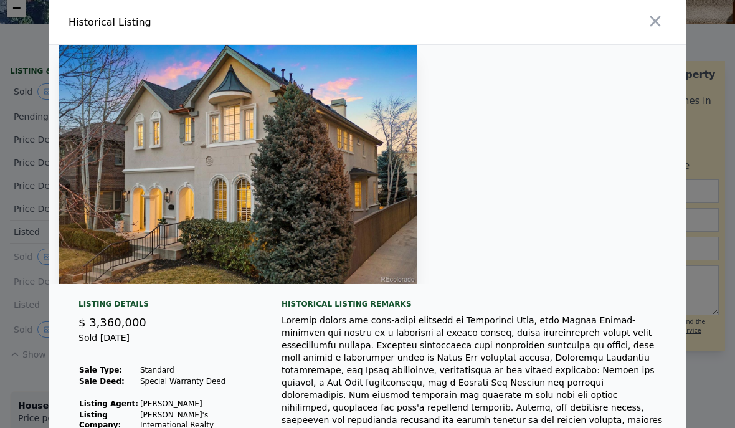 The height and width of the screenshot is (428, 735). Describe the element at coordinates (196, 370) in the screenshot. I see `td: Standard` at that location.